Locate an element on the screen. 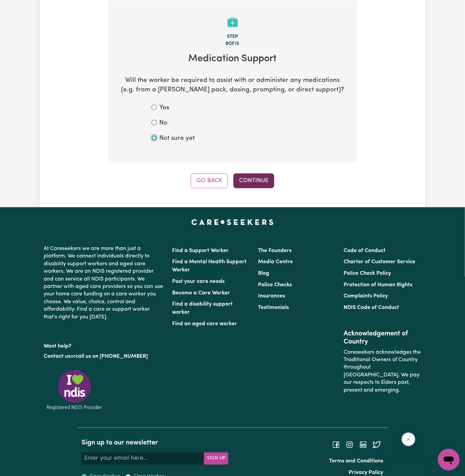  h2: Acknowledgement of Country is located at coordinates (382, 338).